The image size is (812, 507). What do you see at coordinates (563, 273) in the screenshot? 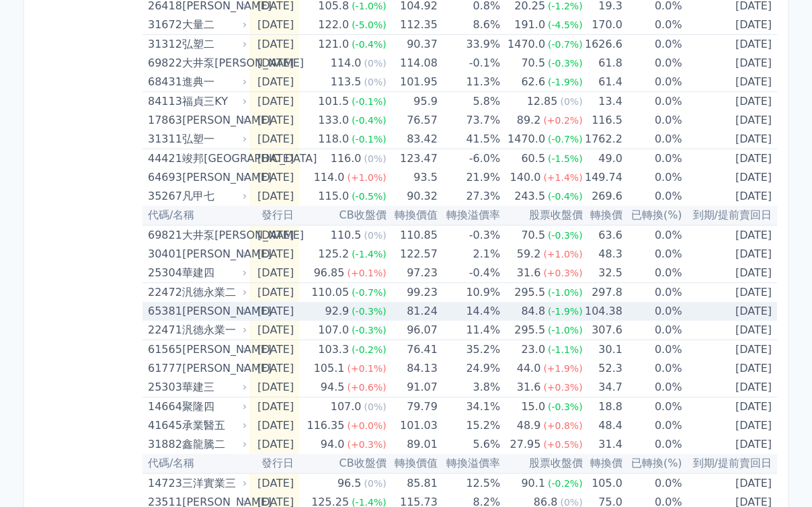
I see `span: (+0.3%)` at bounding box center [563, 273].